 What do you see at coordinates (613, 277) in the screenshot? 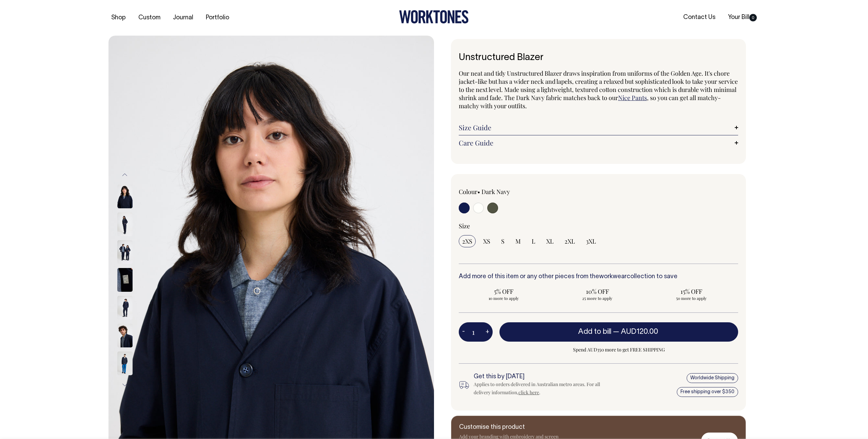
I see `a: workwear` at bounding box center [613, 277].